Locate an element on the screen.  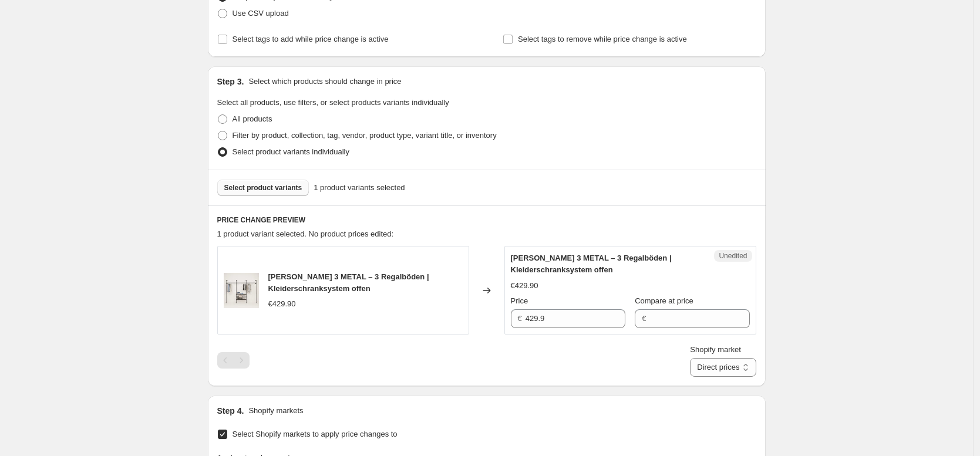
span: All products is located at coordinates (253, 118).